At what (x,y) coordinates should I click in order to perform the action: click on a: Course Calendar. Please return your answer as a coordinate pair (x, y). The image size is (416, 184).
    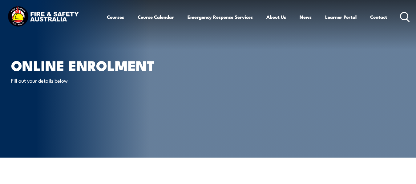
    Looking at the image, I should click on (156, 17).